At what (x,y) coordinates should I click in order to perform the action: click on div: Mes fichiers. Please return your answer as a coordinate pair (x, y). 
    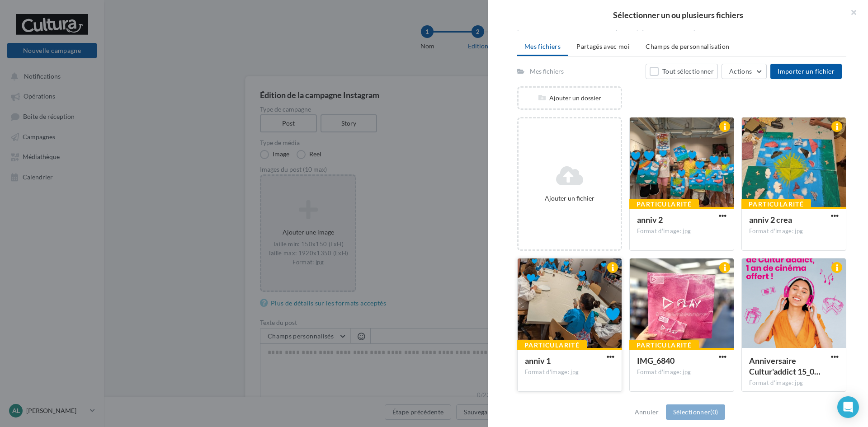
    Looking at the image, I should click on (547, 71).